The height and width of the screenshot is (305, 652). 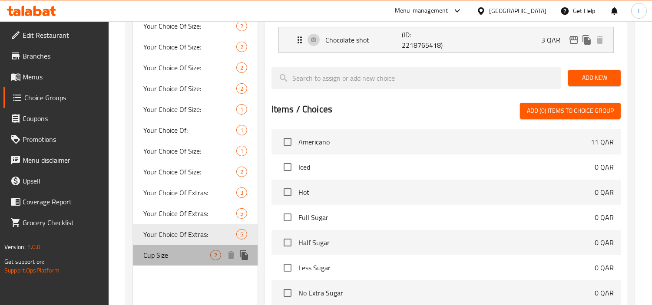 What do you see at coordinates (62, 202) in the screenshot?
I see `span: Coverage Report` at bounding box center [62, 202].